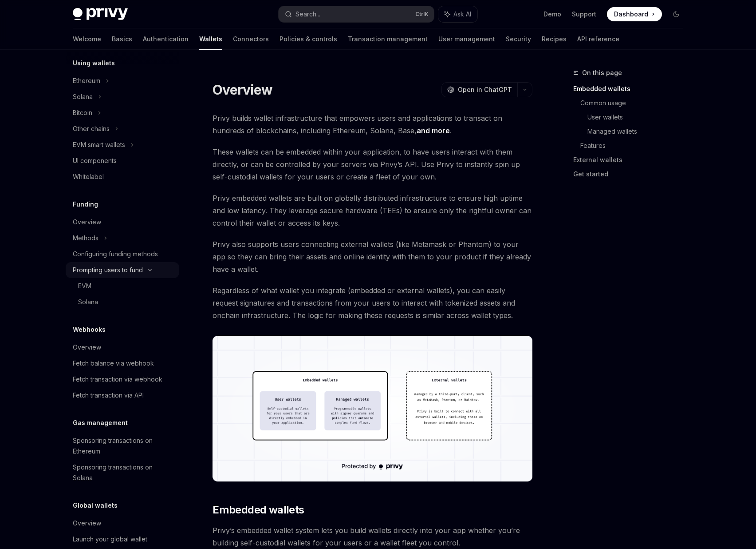  I want to click on a: User management, so click(467, 39).